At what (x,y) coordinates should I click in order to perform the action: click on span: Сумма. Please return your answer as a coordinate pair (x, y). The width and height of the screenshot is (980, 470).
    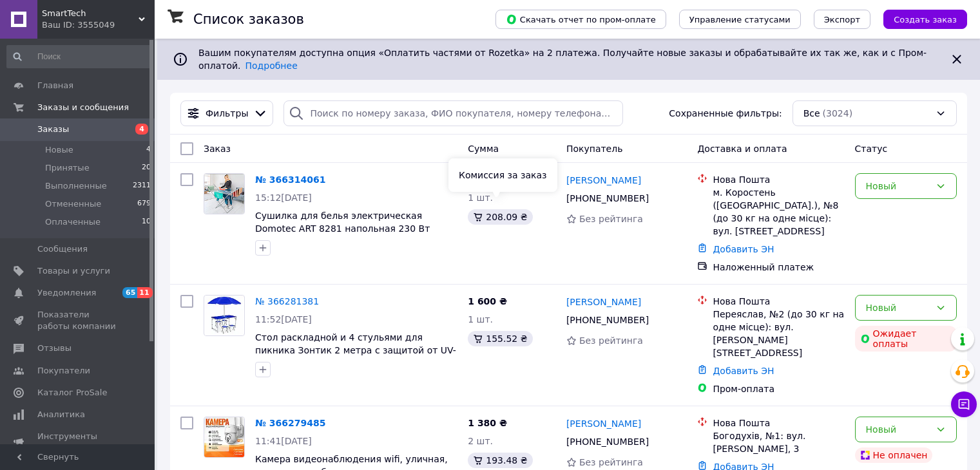
    Looking at the image, I should click on (483, 148).